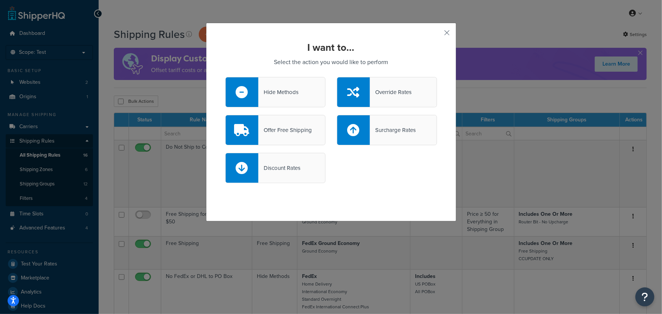 This screenshot has height=314, width=662. What do you see at coordinates (285, 130) in the screenshot?
I see `div: Offer Free Shipping` at bounding box center [285, 130].